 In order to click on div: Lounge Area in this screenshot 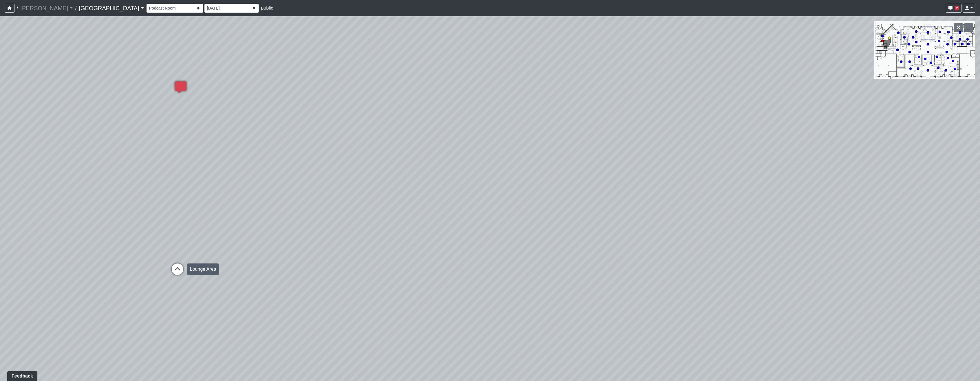, I will do `click(203, 269)`.